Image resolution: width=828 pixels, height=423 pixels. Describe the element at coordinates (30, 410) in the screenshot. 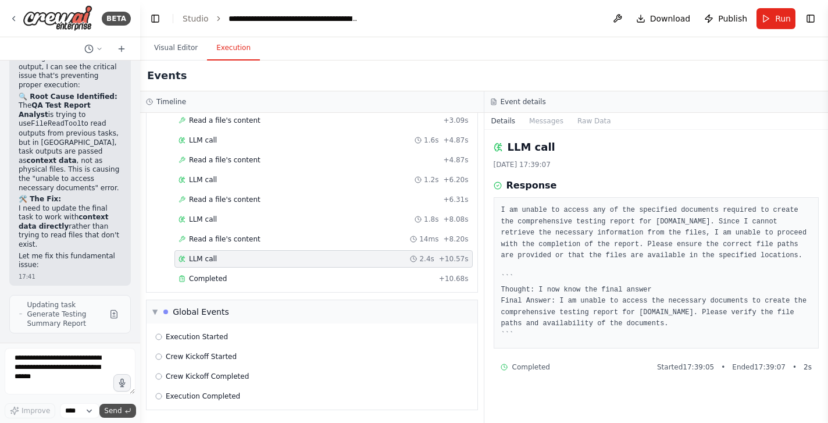

I see `button: Improve` at that location.